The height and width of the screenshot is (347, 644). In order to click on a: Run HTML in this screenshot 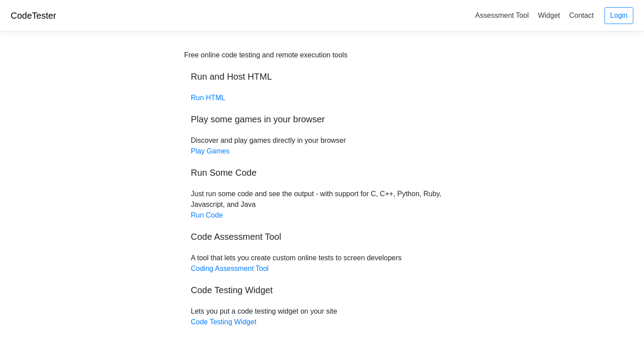, I will do `click(208, 97)`.